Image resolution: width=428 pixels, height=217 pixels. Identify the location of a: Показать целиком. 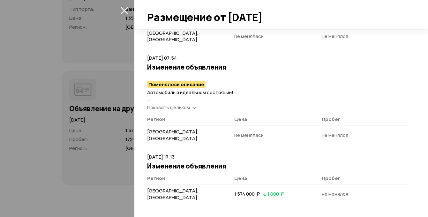
(172, 107).